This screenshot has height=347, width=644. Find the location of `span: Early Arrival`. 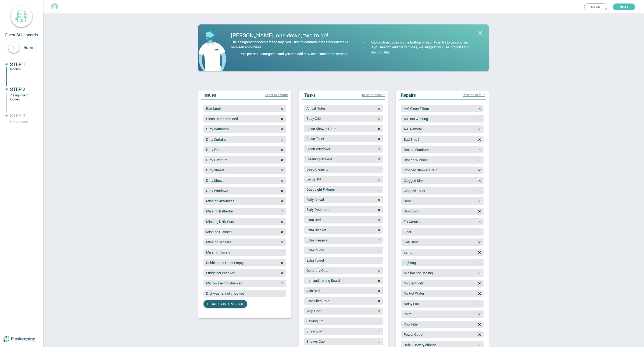

span: Early Arrival is located at coordinates (315, 199).